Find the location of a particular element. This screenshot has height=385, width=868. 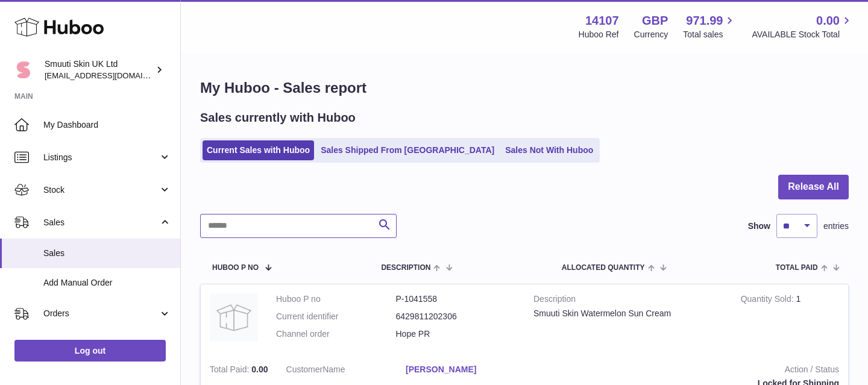

div: Smuuti Skin Watermelon Sun Cream is located at coordinates (628, 314).